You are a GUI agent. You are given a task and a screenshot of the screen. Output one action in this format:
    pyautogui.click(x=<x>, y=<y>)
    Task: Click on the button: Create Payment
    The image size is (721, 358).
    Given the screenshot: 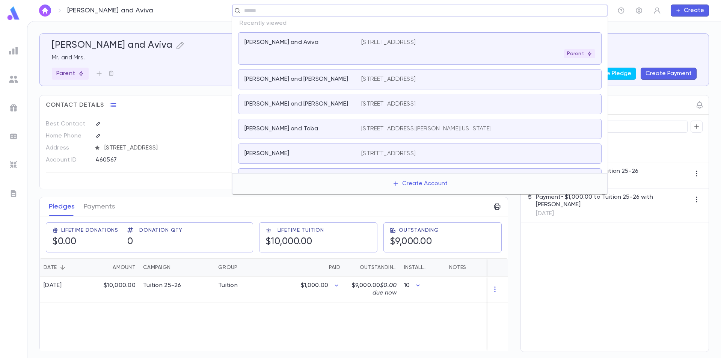 What is the action you would take?
    pyautogui.click(x=668, y=74)
    